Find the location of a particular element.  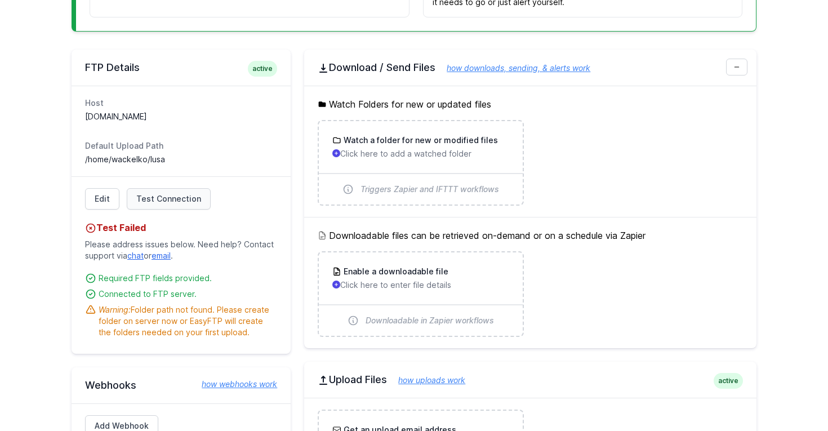

h3: Watch a folder for new or modified files is located at coordinates (420, 140).